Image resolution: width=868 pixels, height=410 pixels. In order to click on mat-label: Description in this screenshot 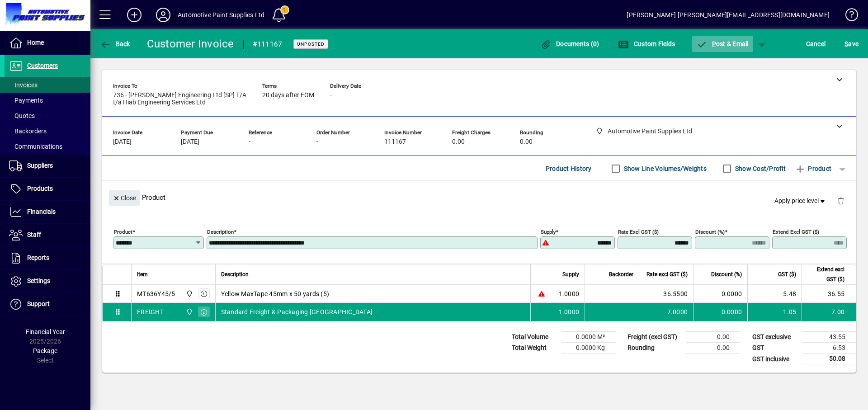, I will do `click(220, 232)`.